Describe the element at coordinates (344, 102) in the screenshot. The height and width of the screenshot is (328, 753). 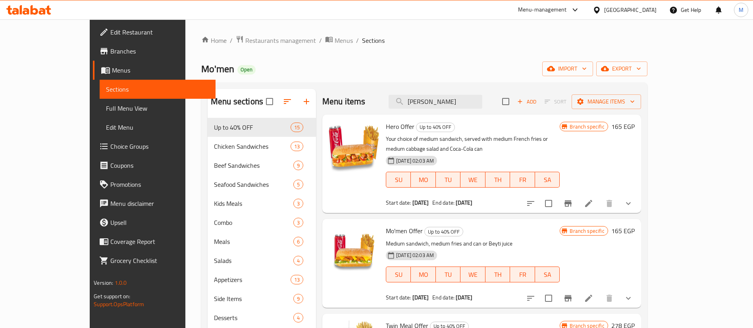
I see `h2: Menu items` at that location.